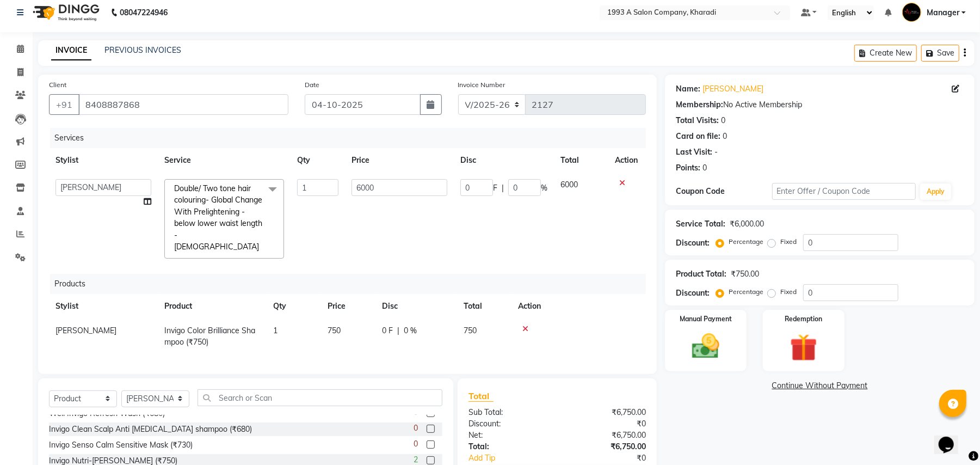 The height and width of the screenshot is (465, 980). I want to click on a: INVOICE, so click(71, 51).